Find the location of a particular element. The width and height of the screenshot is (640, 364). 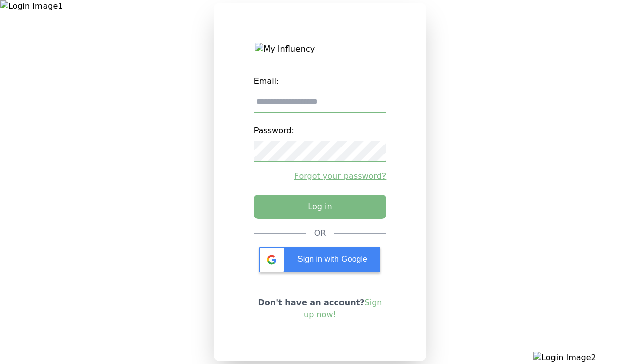

div: Sign in with Google is located at coordinates (320, 260).